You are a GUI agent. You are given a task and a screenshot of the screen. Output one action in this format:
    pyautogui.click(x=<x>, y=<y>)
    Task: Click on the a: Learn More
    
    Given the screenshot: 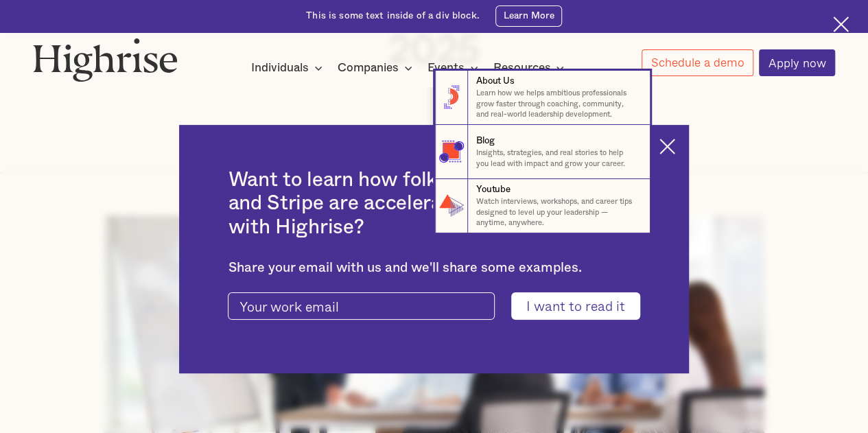 What is the action you would take?
    pyautogui.click(x=528, y=16)
    